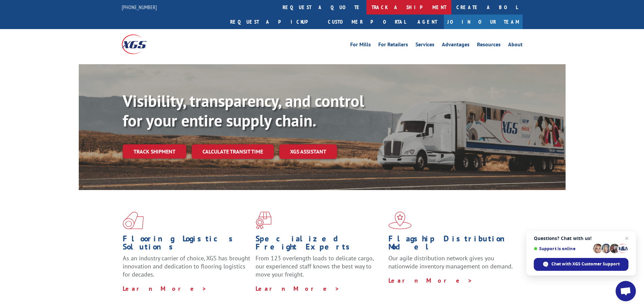 The width and height of the screenshot is (644, 308). Describe the element at coordinates (243, 111) in the screenshot. I see `b: Visibility, transparency, and control for your entire supply chain.` at that location.